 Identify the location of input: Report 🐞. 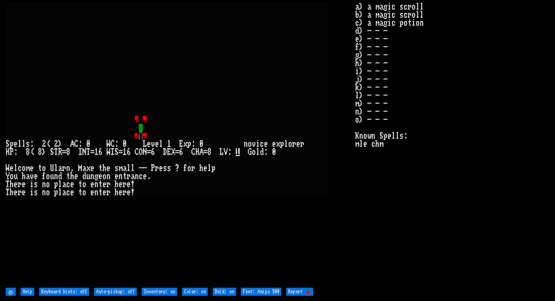
(300, 292).